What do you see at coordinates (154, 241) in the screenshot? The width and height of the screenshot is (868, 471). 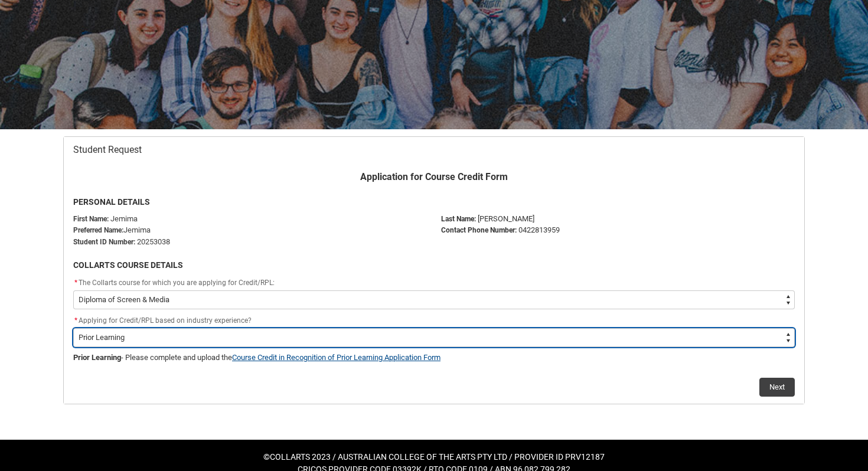 I see `span: 20253038` at bounding box center [154, 241].